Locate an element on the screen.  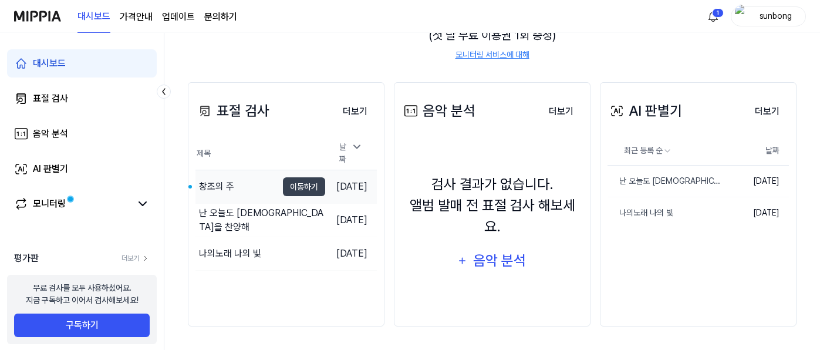
button: 음악 분석 is located at coordinates (492, 261).